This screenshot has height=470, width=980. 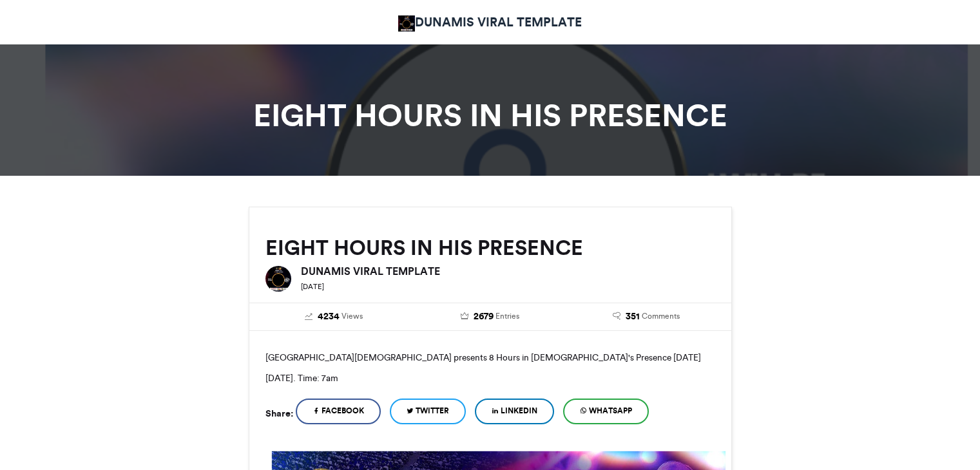 What do you see at coordinates (338, 412) in the screenshot?
I see `a: Facebook` at bounding box center [338, 412].